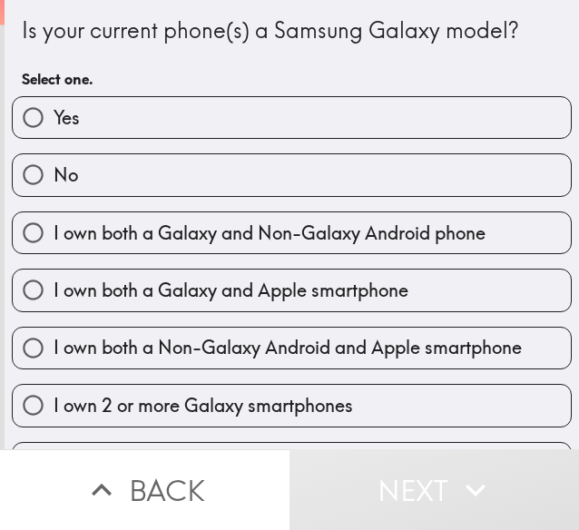  What do you see at coordinates (66, 118) in the screenshot?
I see `span: Yes` at bounding box center [66, 118].